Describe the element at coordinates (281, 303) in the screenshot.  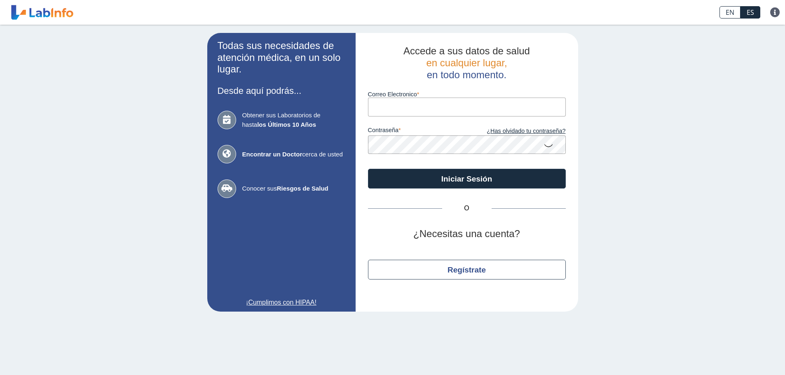
I see `a: ¡Cumplimos con HIPAA!` at that location.